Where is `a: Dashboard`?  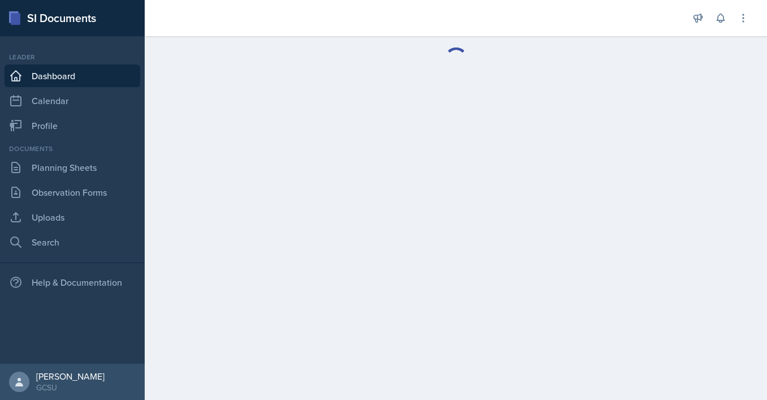
a: Dashboard is located at coordinates (72, 76).